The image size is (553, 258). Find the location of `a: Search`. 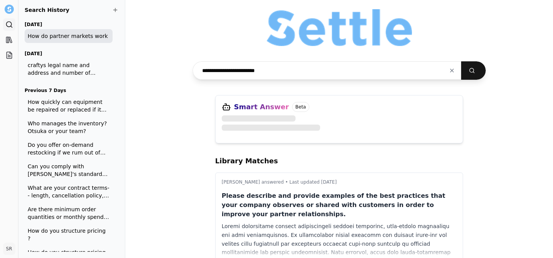

a: Search is located at coordinates (9, 25).